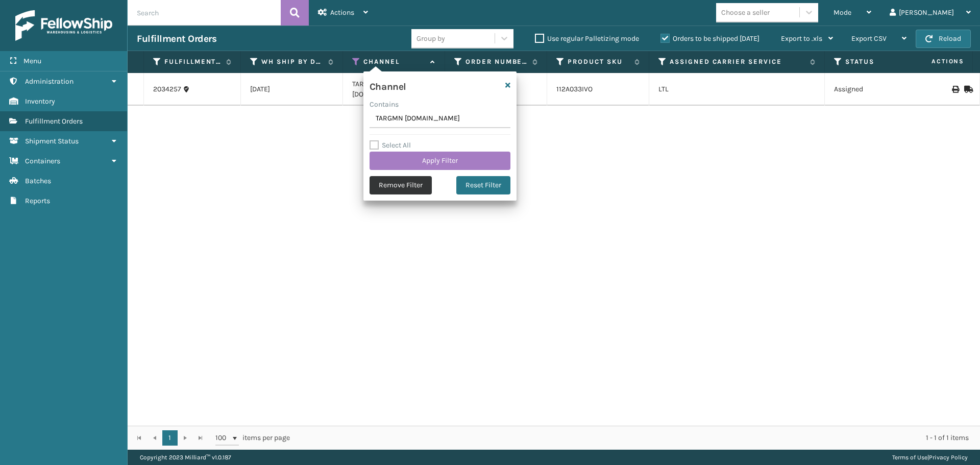 The image size is (980, 465). What do you see at coordinates (737, 90) in the screenshot?
I see `td: LTL` at bounding box center [737, 90].